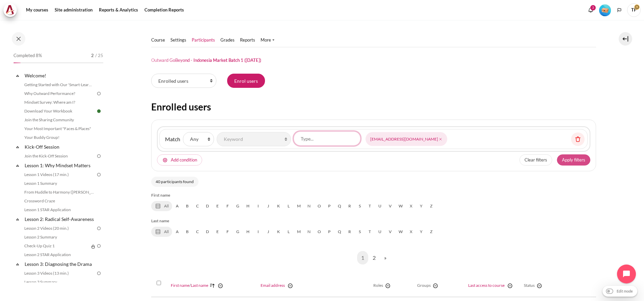 This screenshot has height=301, width=644. I want to click on a: Mindset Survey: Where am I?, so click(59, 103).